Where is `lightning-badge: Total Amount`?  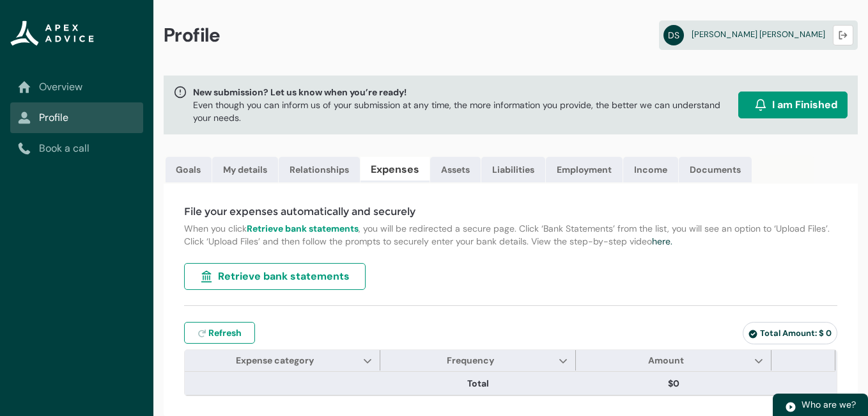 lightning-badge: Total Amount is located at coordinates (790, 332).